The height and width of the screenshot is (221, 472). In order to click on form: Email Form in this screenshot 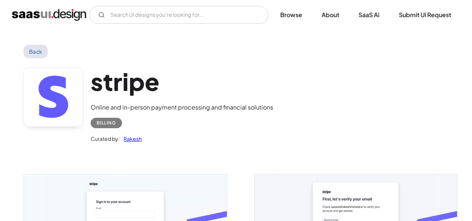, I will do `click(179, 15)`.